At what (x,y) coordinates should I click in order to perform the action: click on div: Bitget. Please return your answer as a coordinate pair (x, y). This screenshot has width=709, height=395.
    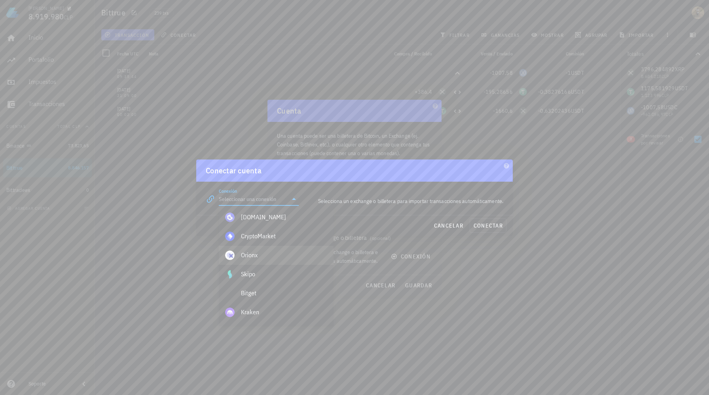
    Looking at the image, I should click on (284, 293).